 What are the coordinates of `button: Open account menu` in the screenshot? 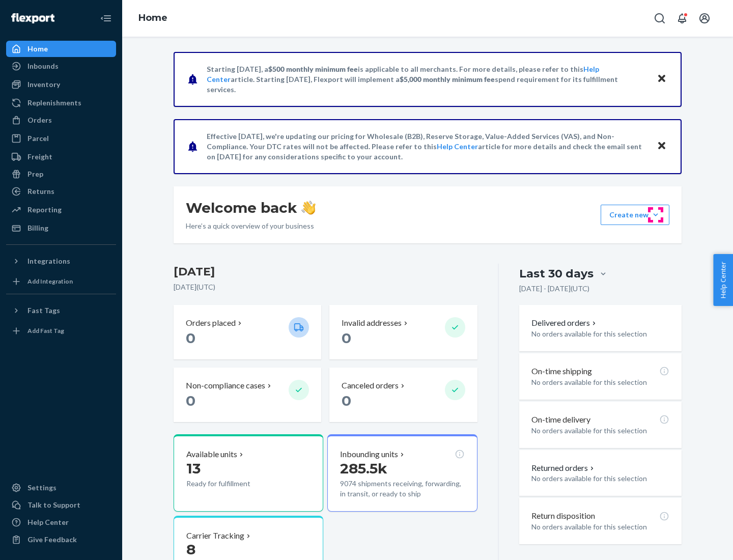 It's located at (705, 18).